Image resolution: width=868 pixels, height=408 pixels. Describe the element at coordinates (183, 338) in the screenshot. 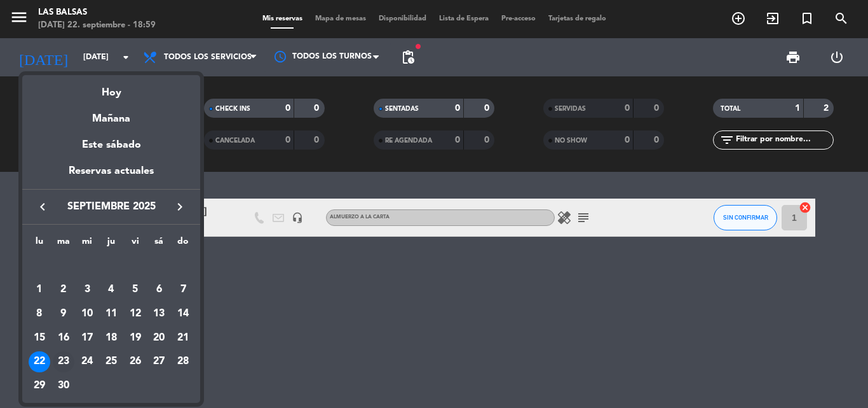

I see `td: 21 de septiembre de 2025` at that location.